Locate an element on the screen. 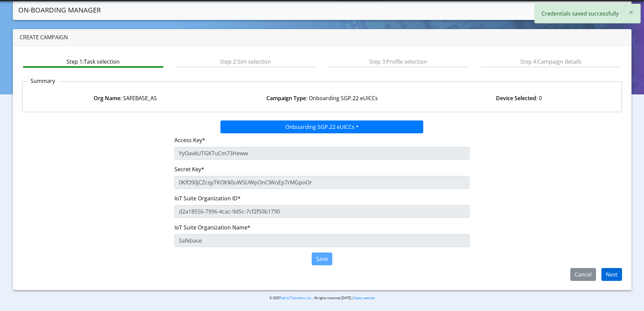 The height and width of the screenshot is (311, 644). btn: Step 1: Task selection is located at coordinates (93, 61).